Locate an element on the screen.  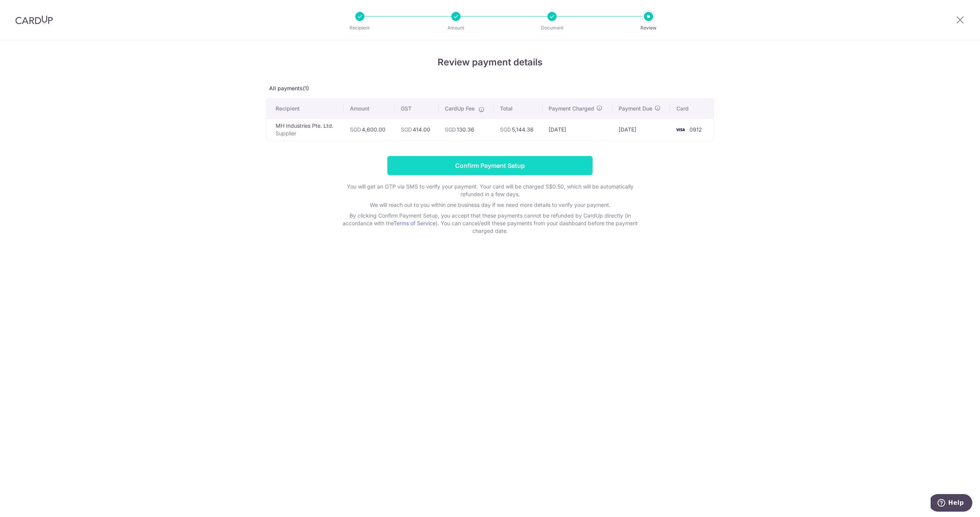
img: CardUp is located at coordinates (34, 20).